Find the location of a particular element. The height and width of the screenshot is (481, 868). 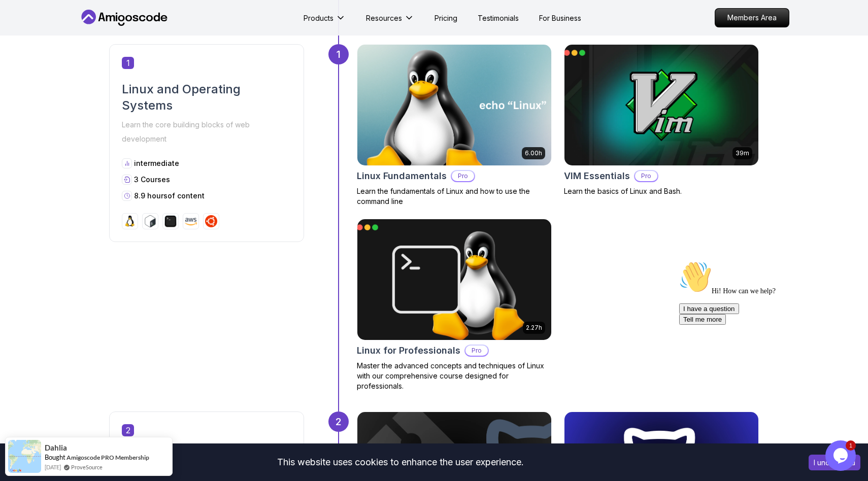

img: terminal logo is located at coordinates (171, 222).